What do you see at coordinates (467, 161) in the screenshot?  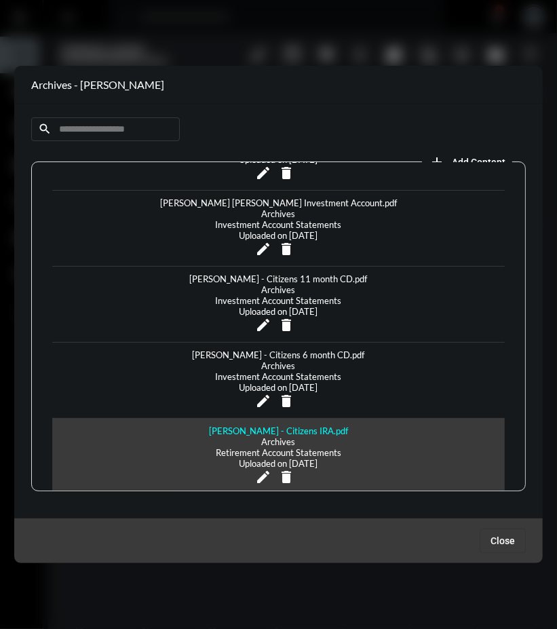 I see `button: add vault` at bounding box center [467, 161].